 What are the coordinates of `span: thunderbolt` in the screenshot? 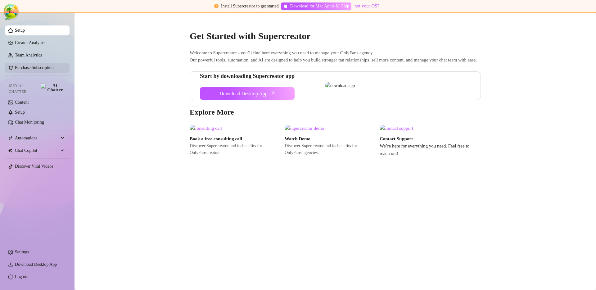 It's located at (11, 138).